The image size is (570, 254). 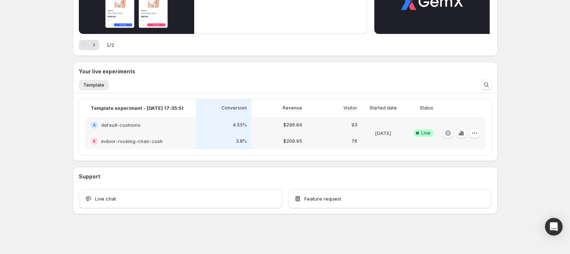 I want to click on h2: B, so click(x=94, y=141).